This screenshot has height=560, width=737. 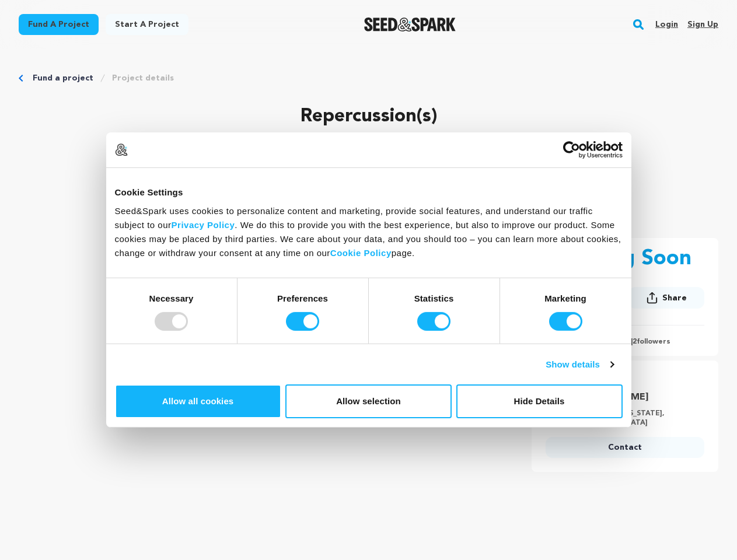 I want to click on span: 2, so click(x=635, y=342).